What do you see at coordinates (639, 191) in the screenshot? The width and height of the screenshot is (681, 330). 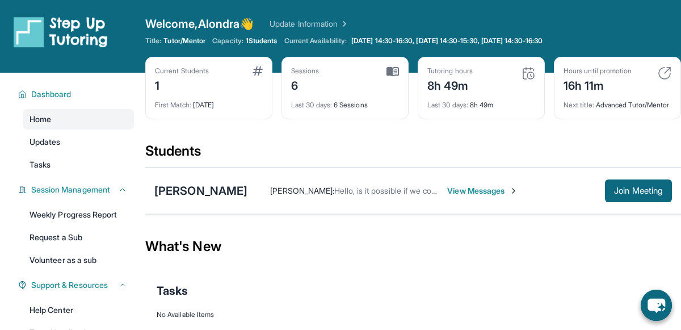 I see `span: Join Meeting` at bounding box center [639, 191].